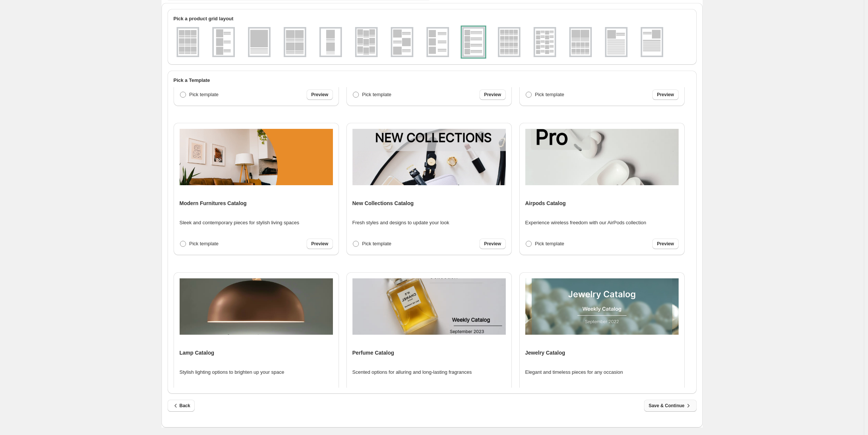  Describe the element at coordinates (575, 372) in the screenshot. I see `p: Elegant and timeless pieces for any occasion` at that location.